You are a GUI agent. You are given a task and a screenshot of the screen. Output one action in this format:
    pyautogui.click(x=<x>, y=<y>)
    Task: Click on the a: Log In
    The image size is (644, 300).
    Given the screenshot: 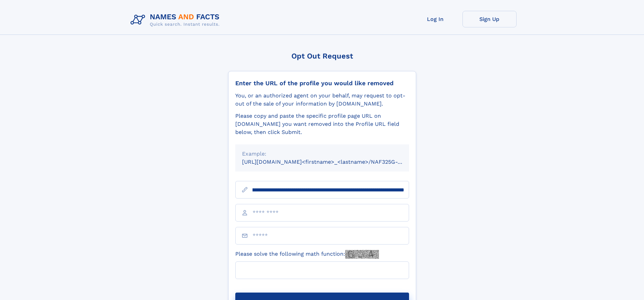 What is the action you would take?
    pyautogui.click(x=435, y=19)
    